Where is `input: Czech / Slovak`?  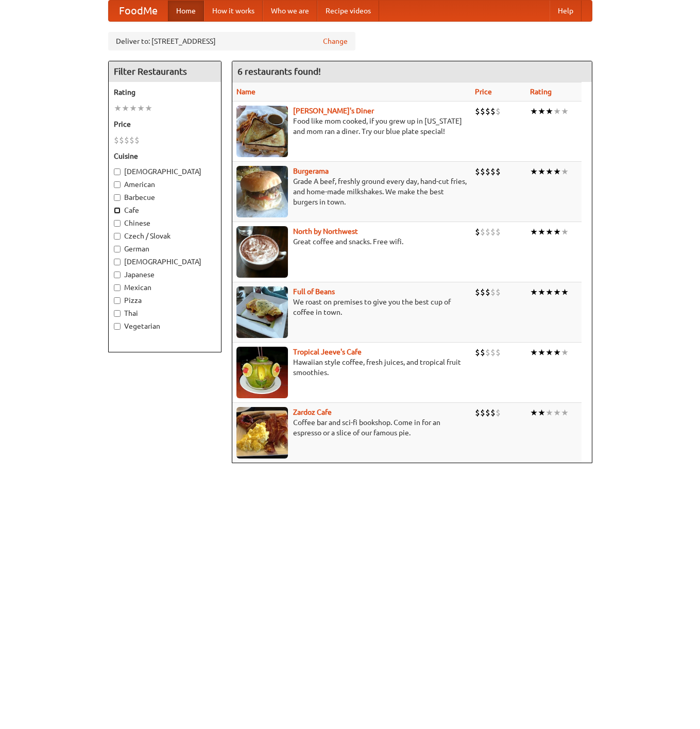
input: Czech / Slovak is located at coordinates (116, 236).